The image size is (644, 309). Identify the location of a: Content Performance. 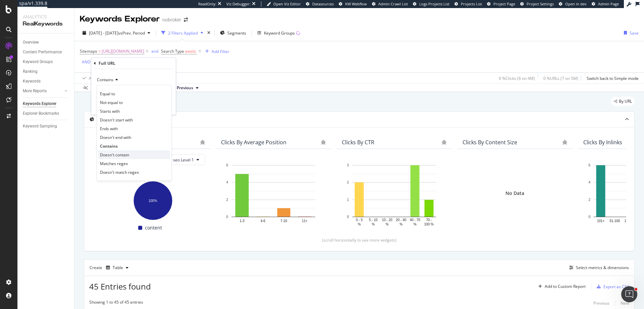
(46, 52).